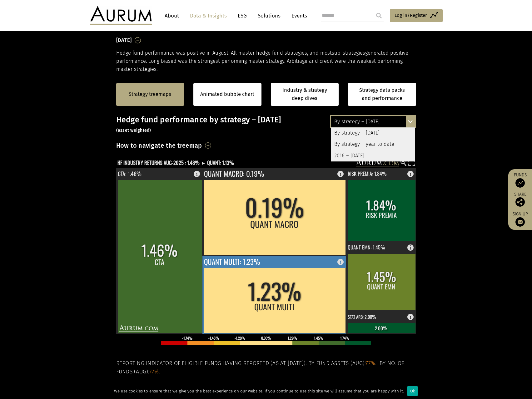 Image resolution: width=532 pixels, height=399 pixels. Describe the element at coordinates (159, 145) in the screenshot. I see `h3: How to navigate the treemap` at that location.